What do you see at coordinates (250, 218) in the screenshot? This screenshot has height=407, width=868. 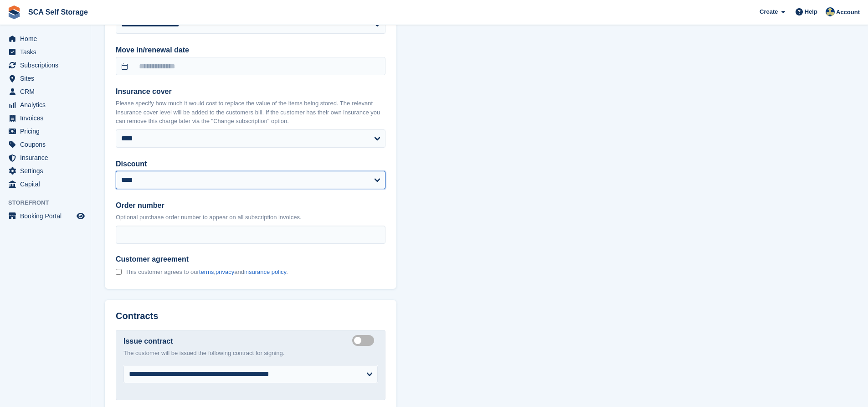 I see `p: Optional purchase order number to appear on all subscription invoices.` at bounding box center [250, 218].